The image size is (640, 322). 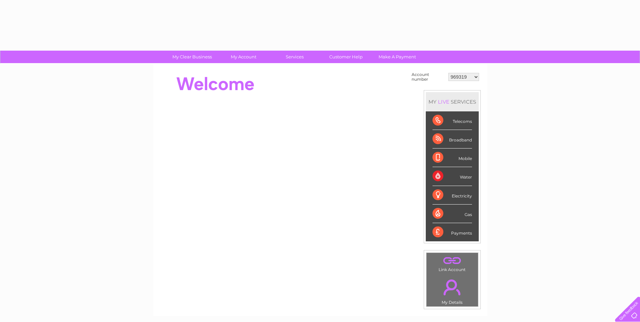 What do you see at coordinates (452, 213) in the screenshot?
I see `div: Gas` at bounding box center [452, 213].